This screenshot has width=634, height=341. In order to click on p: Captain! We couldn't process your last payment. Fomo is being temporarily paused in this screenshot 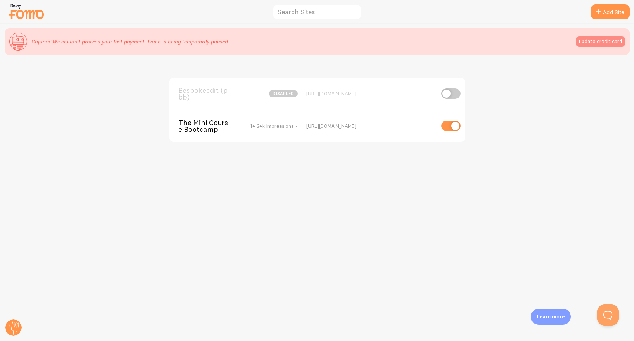, I will do `click(130, 42)`.